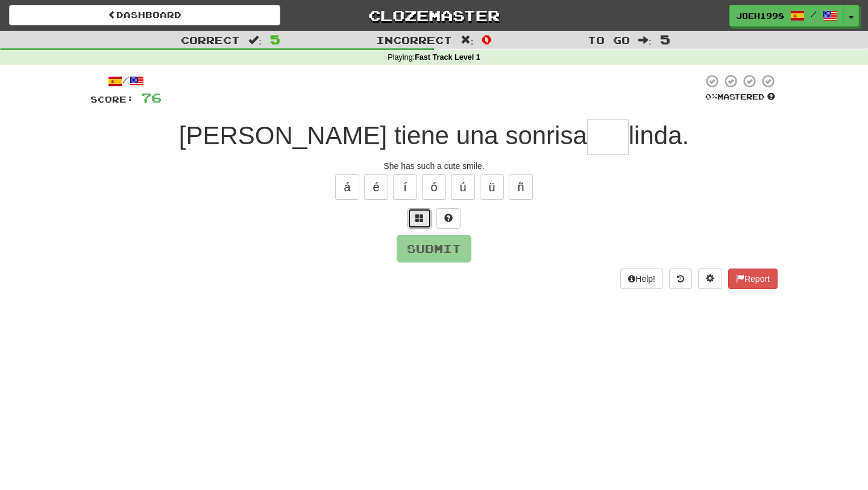 This screenshot has width=868, height=490. Describe the element at coordinates (376, 187) in the screenshot. I see `button: é` at that location.